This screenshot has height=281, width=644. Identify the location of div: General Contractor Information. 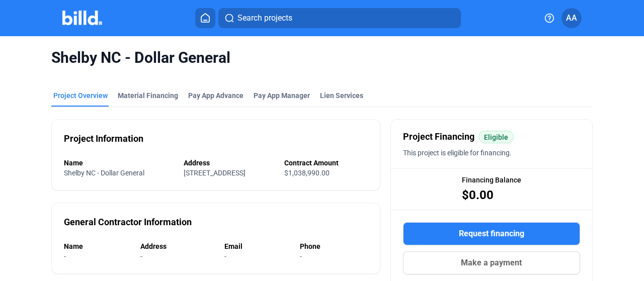
(128, 223).